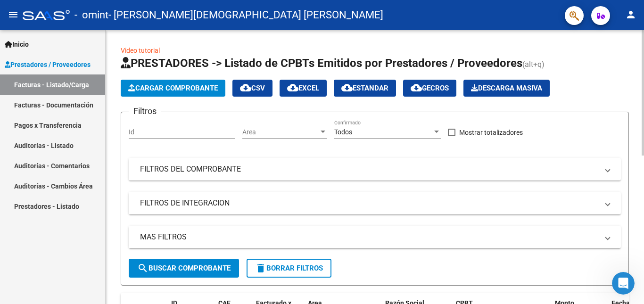 The width and height of the screenshot is (644, 304). Describe the element at coordinates (261, 268) in the screenshot. I see `mat-icon: delete` at that location.